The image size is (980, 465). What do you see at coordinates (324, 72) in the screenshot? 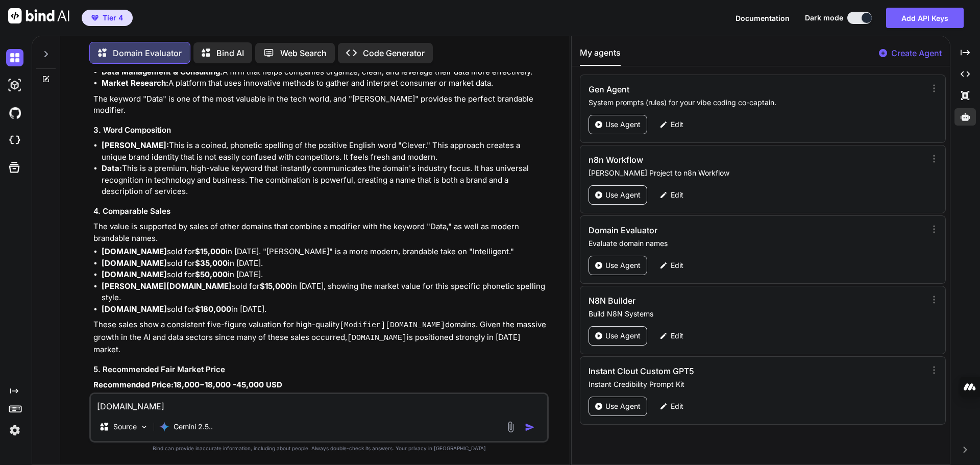
I see `li: A firm that helps companies organize, clean, and leverage their data more effectively.` at bounding box center [324, 72].